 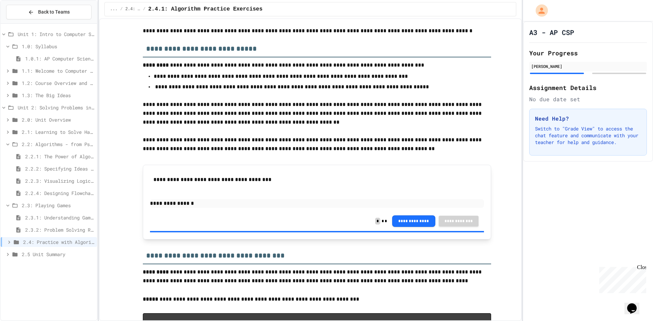 I want to click on span: 1.3: The Big Ideas, so click(x=58, y=95).